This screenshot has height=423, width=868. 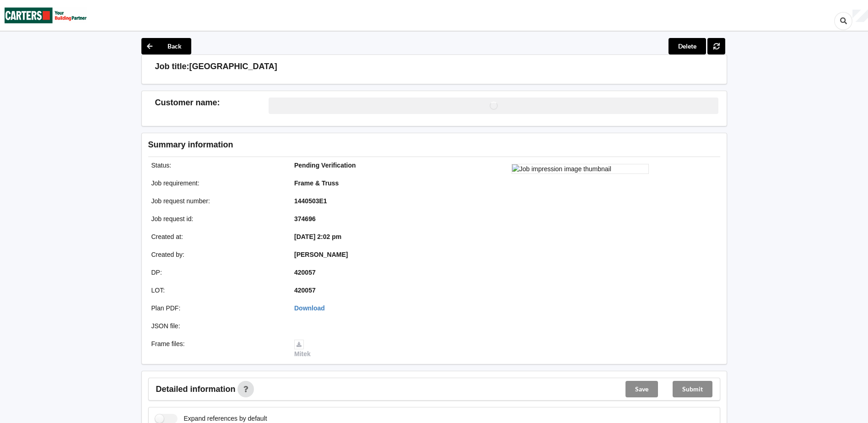 I want to click on div: User Profile, so click(x=861, y=16).